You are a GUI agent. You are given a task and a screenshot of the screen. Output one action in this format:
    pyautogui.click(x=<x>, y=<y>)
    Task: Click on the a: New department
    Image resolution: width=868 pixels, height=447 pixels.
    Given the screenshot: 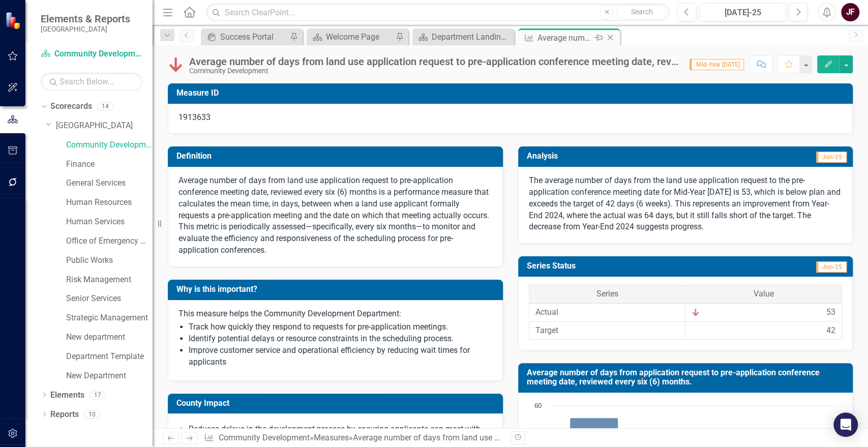 What is the action you would take?
    pyautogui.click(x=109, y=337)
    